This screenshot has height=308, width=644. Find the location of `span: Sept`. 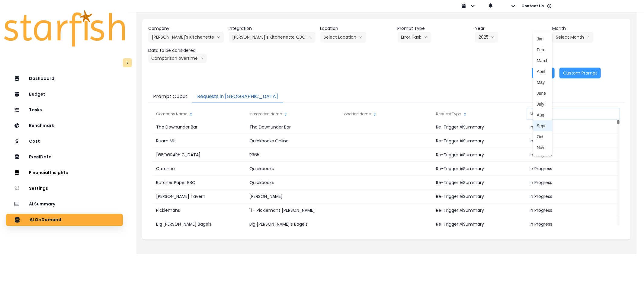

span: Sept is located at coordinates (543, 126).